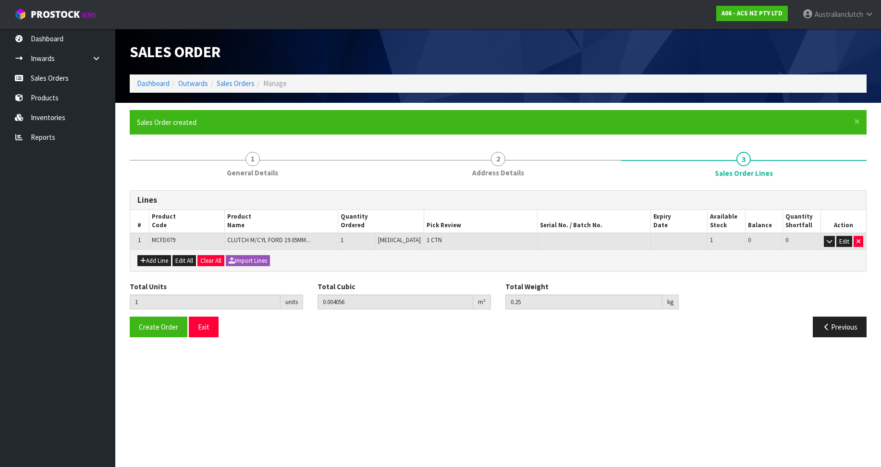 This screenshot has width=881, height=467. Describe the element at coordinates (839, 14) in the screenshot. I see `span: Australianclutch` at that location.